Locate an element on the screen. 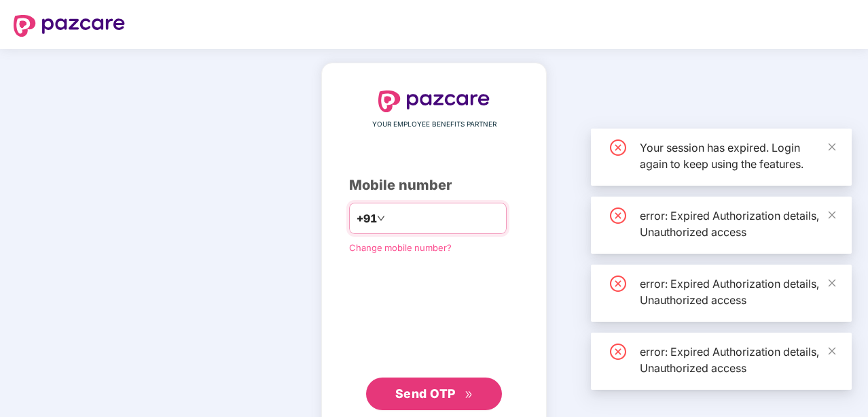 The height and width of the screenshot is (417, 868). span: Change mobile number? is located at coordinates (400, 247).